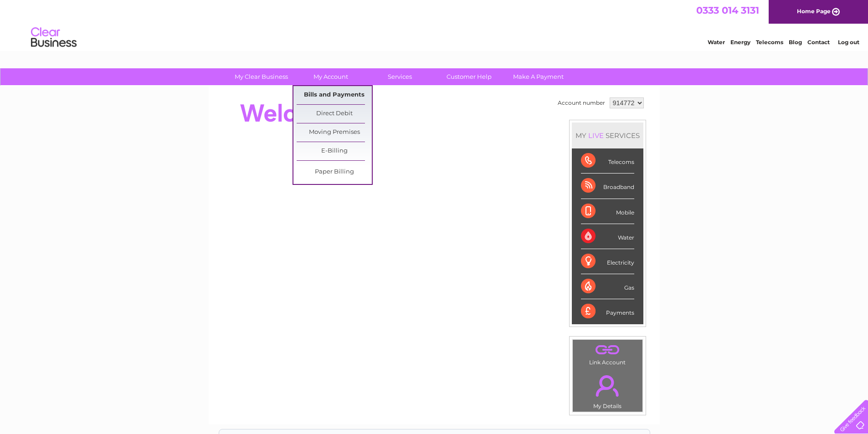 Image resolution: width=868 pixels, height=434 pixels. I want to click on a: Telecoms, so click(770, 42).